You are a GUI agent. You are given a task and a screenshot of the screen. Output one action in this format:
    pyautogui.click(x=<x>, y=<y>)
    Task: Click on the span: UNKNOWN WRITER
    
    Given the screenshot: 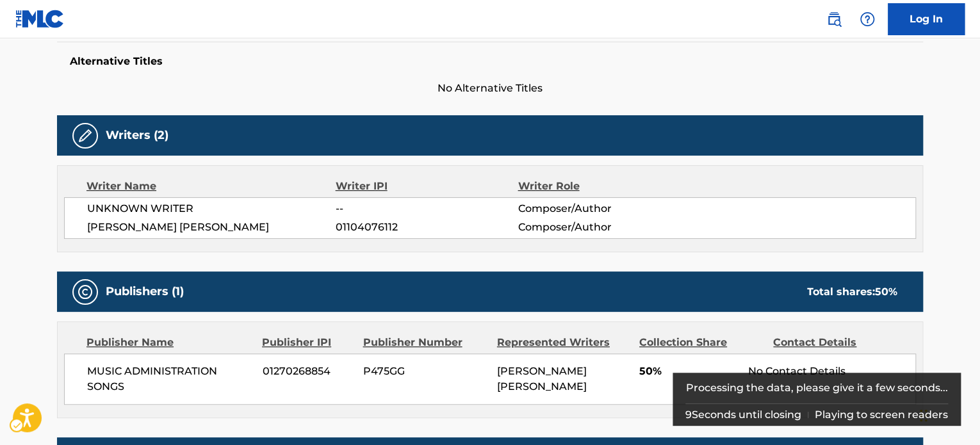 What is the action you would take?
    pyautogui.click(x=212, y=209)
    